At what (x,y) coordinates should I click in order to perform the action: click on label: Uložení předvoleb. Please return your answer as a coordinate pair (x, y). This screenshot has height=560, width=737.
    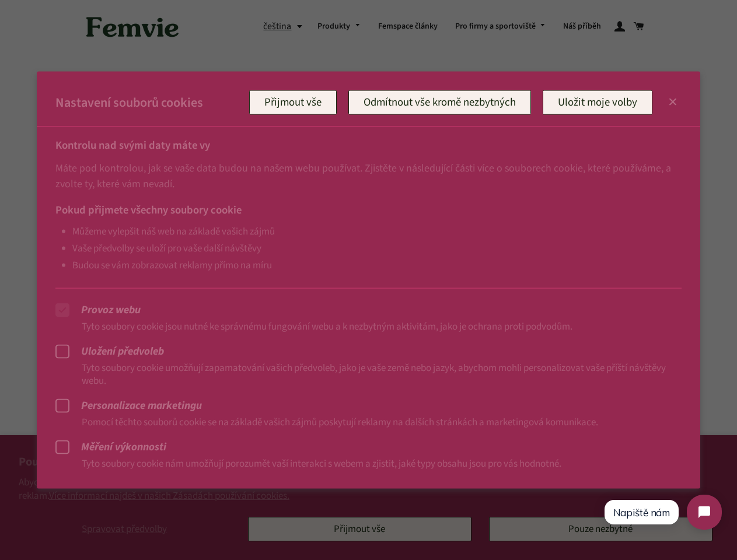
    Looking at the image, I should click on (368, 351).